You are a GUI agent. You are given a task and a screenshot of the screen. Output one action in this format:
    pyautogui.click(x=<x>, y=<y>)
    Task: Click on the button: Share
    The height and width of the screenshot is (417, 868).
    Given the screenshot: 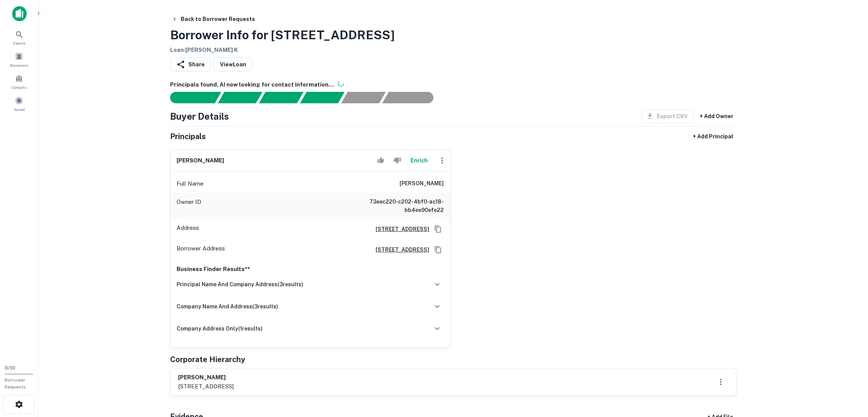 What is the action you would take?
    pyautogui.click(x=191, y=64)
    